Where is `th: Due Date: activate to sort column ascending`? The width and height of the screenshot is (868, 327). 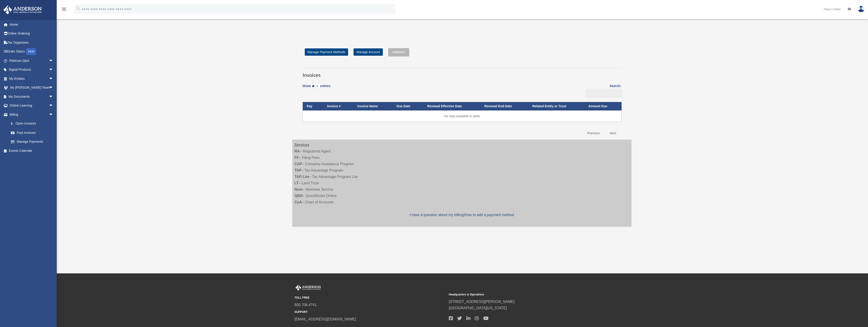 th: Due Date: activate to sort column ascending is located at coordinates (408, 106).